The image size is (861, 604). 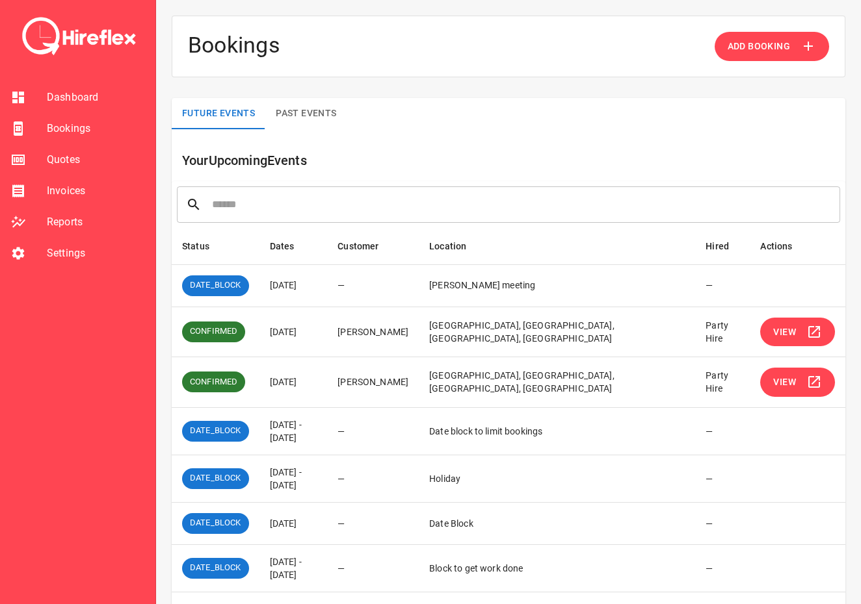 I want to click on span: Quotes, so click(x=96, y=160).